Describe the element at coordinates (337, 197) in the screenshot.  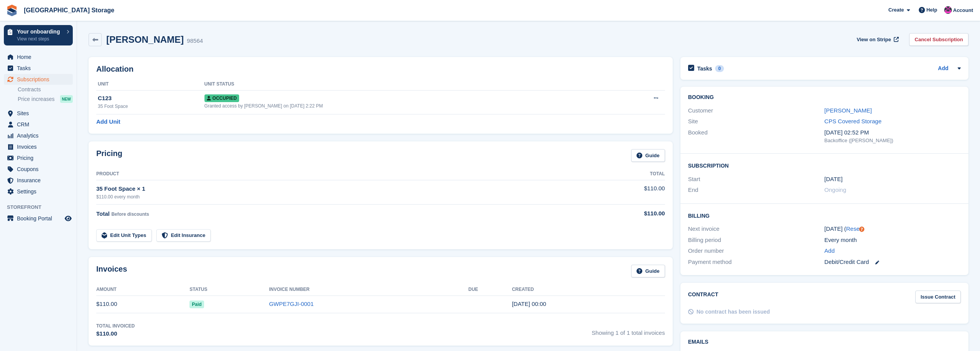
I see `div: $110.00 every month` at that location.